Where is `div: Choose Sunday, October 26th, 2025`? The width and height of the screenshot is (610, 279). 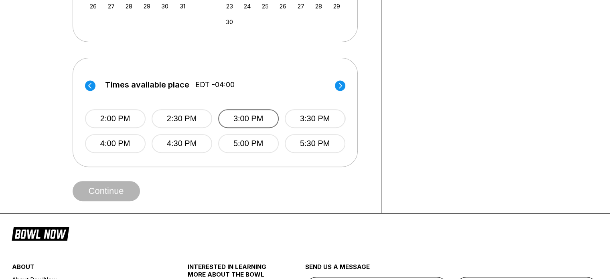
div: Choose Sunday, October 26th, 2025 is located at coordinates (93, 6).